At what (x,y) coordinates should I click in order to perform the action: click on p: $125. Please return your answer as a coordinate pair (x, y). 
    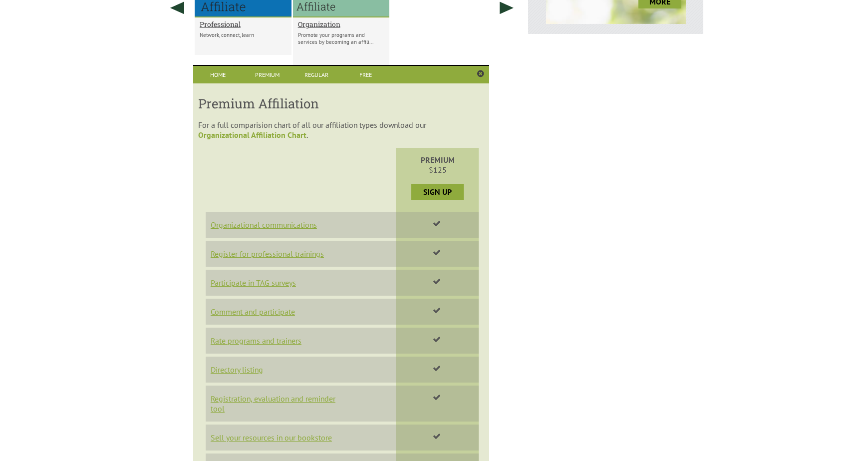
    Looking at the image, I should click on (435, 165).